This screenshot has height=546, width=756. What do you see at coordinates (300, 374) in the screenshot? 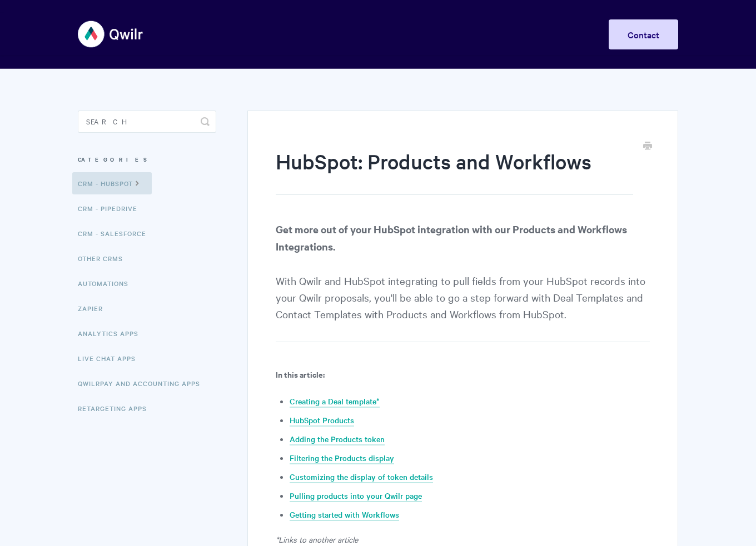
I see `b: In this article:` at bounding box center [300, 374].